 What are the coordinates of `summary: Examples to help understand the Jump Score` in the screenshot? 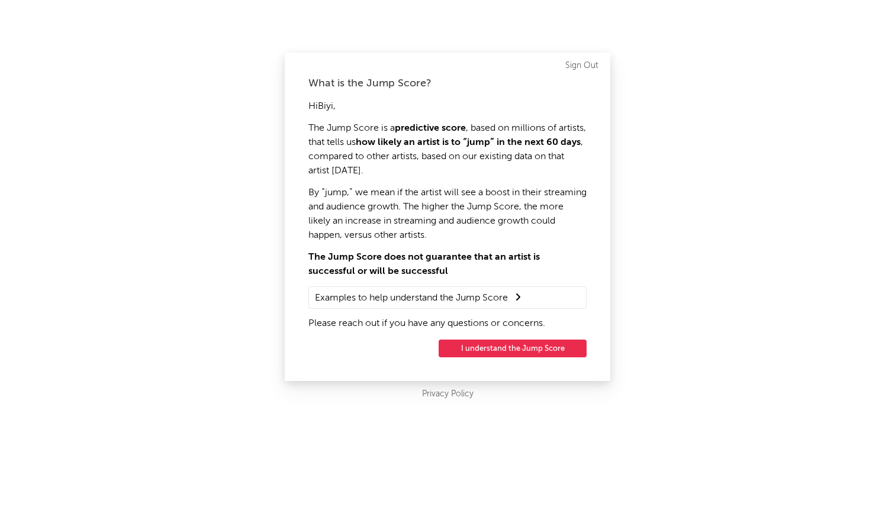 It's located at (448, 298).